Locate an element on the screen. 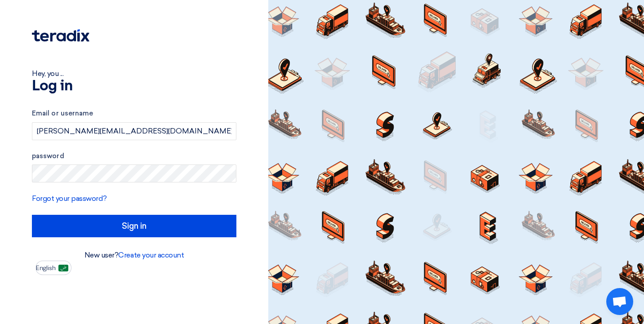  button: English is located at coordinates (53, 268).